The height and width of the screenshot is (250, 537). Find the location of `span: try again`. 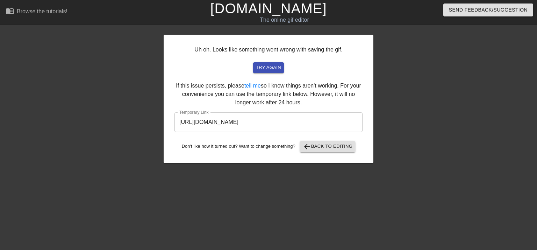

span: try again is located at coordinates (268, 67).